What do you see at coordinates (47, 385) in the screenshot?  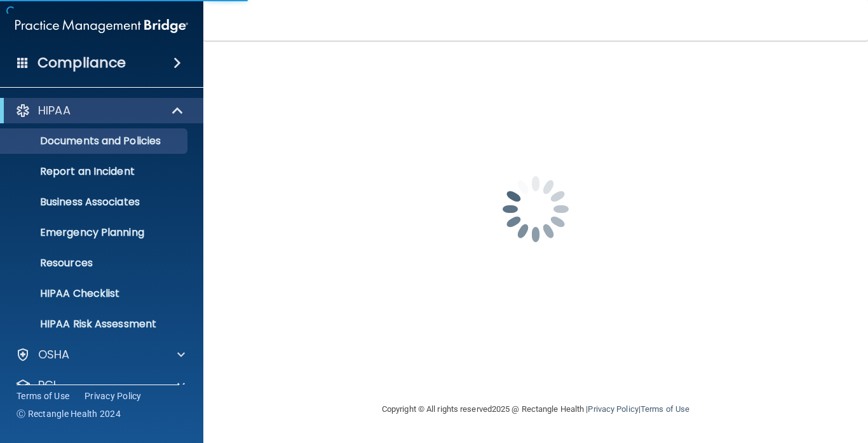 I see `p: PCI` at bounding box center [47, 385].